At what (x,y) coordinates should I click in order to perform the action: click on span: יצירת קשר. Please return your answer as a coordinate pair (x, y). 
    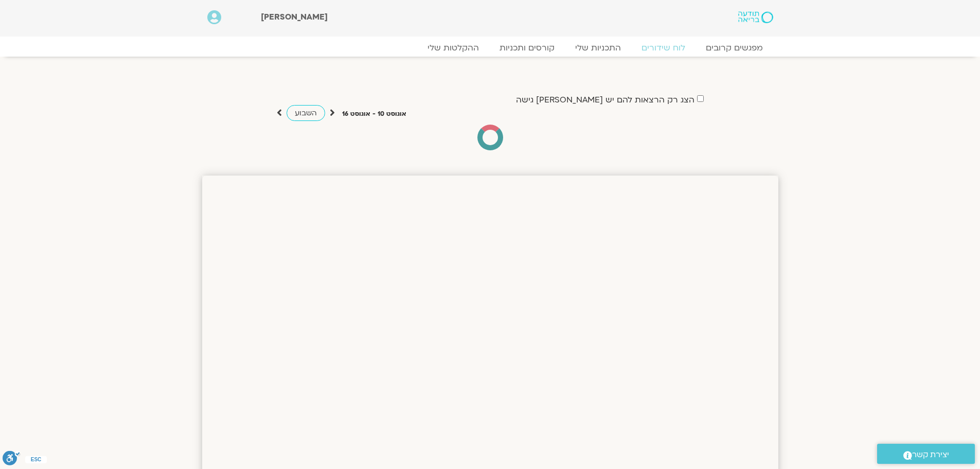
    Looking at the image, I should click on (931, 455).